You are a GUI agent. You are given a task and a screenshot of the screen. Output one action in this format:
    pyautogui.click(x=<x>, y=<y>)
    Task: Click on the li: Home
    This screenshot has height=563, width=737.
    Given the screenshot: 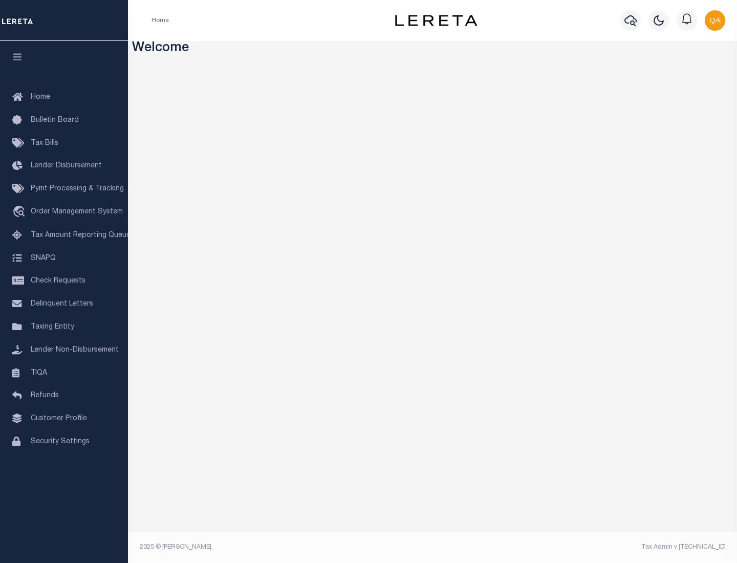 What is the action you would take?
    pyautogui.click(x=160, y=20)
    